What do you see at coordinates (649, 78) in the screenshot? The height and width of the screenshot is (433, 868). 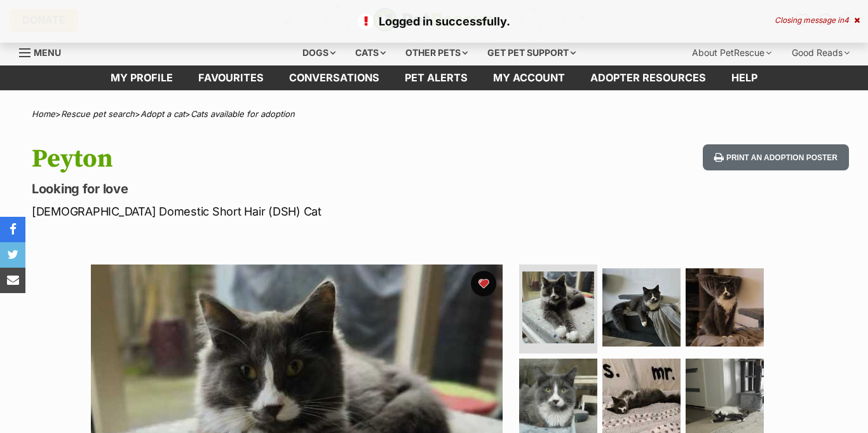 I see `a: Adopter resources` at bounding box center [649, 78].